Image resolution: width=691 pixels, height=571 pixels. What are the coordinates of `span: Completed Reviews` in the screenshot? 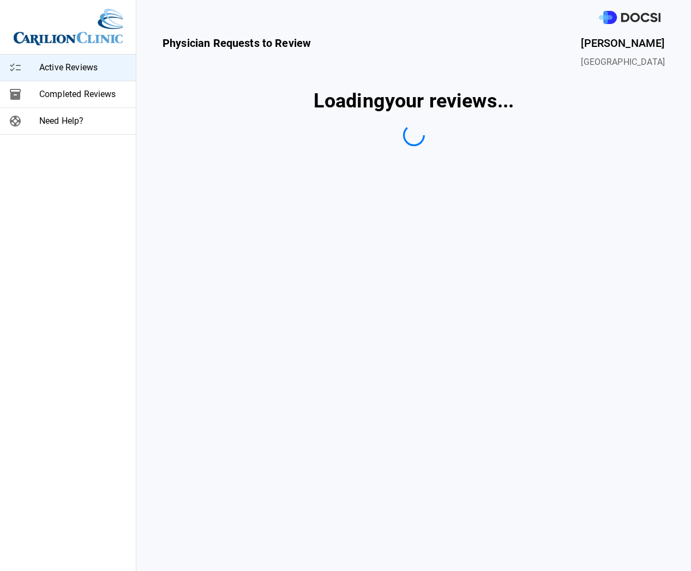 It's located at (83, 94).